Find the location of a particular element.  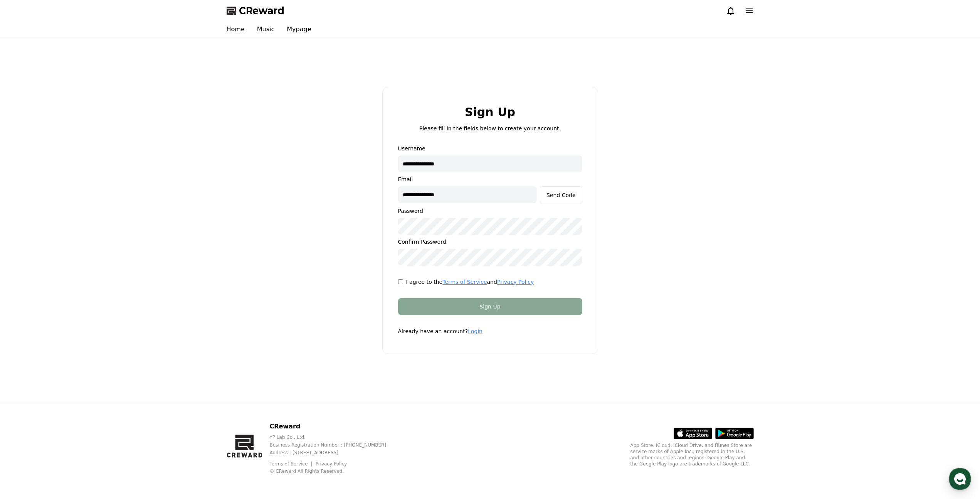

p: Already have an account? is located at coordinates (490, 331).